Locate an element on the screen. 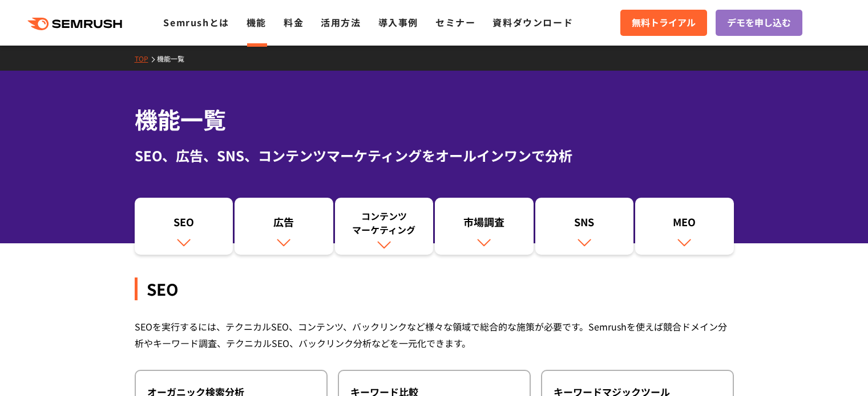 Image resolution: width=868 pixels, height=396 pixels. div: 市場調査 is located at coordinates (485, 225).